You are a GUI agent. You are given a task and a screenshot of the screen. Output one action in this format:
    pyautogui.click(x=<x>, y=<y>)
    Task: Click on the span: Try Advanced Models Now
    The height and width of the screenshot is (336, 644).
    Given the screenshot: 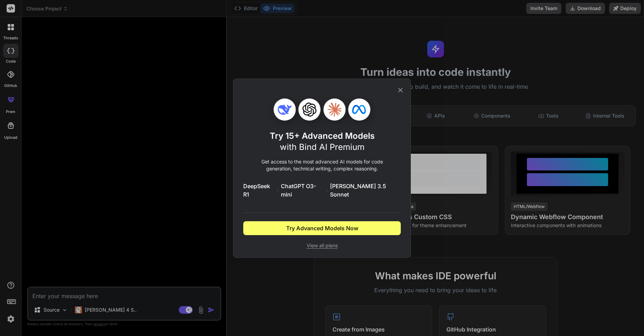 What is the action you would take?
    pyautogui.click(x=322, y=228)
    